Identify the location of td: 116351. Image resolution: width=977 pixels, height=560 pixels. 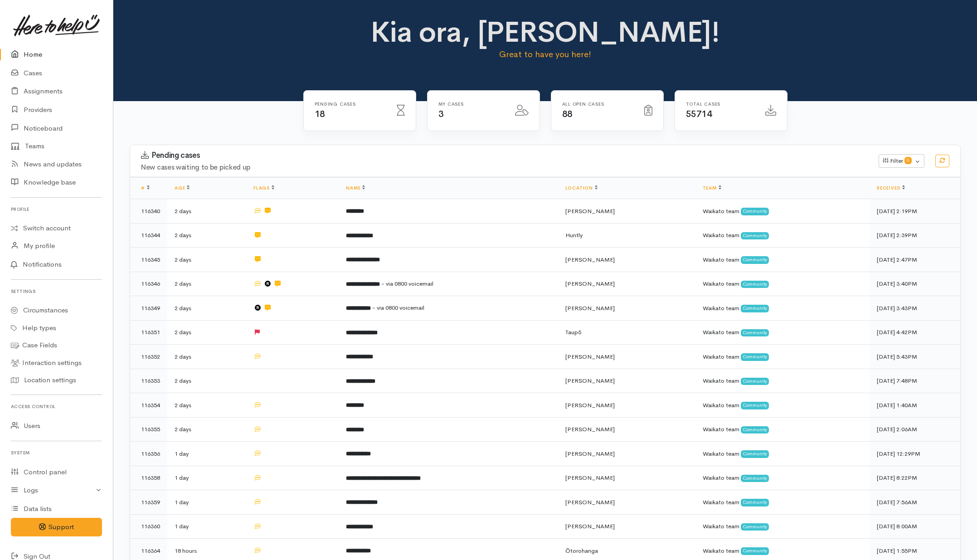
(148, 332).